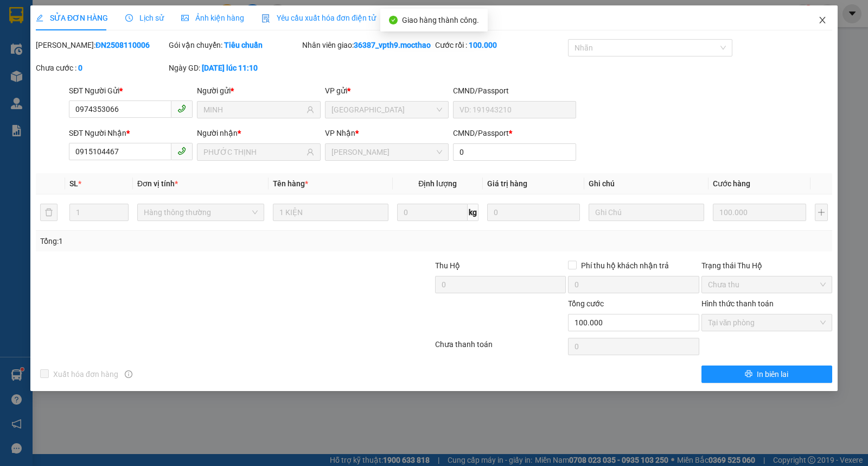 The image size is (868, 466). I want to click on div: Nhân viên giao:, so click(367, 45).